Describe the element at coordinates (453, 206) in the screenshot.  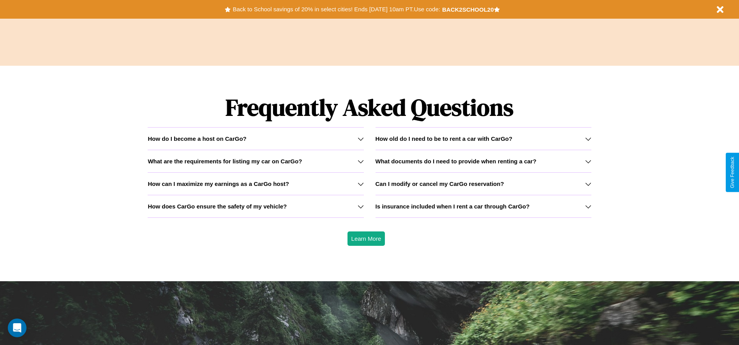
I see `h3: Is insurance included when I rent a car through CarGo?` at that location.